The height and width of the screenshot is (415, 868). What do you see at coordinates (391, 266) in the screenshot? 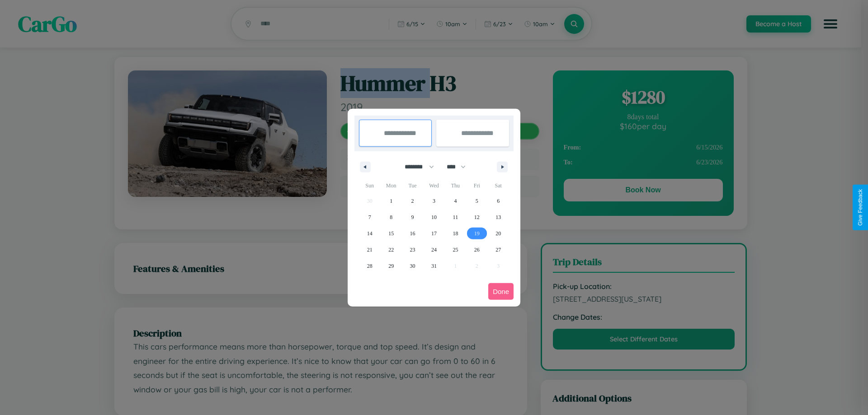
I see `button: 29` at bounding box center [391, 266].